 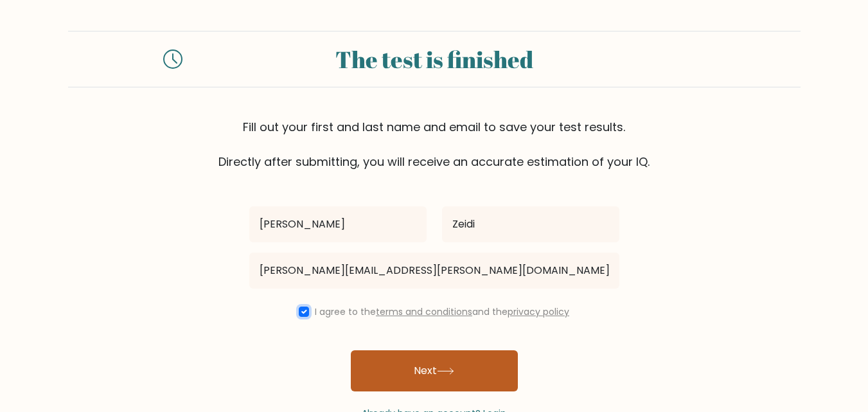 What do you see at coordinates (530, 224) in the screenshot?
I see `input: Last name` at bounding box center [530, 224].